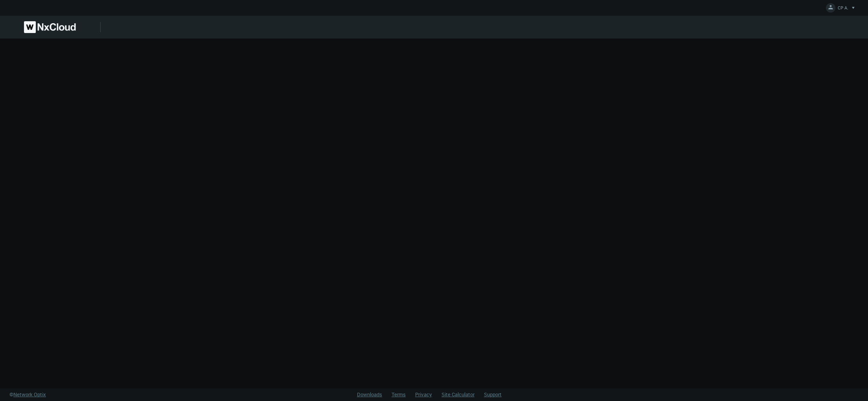 The height and width of the screenshot is (401, 868). Describe the element at coordinates (370, 394) in the screenshot. I see `a: Downloads` at that location.